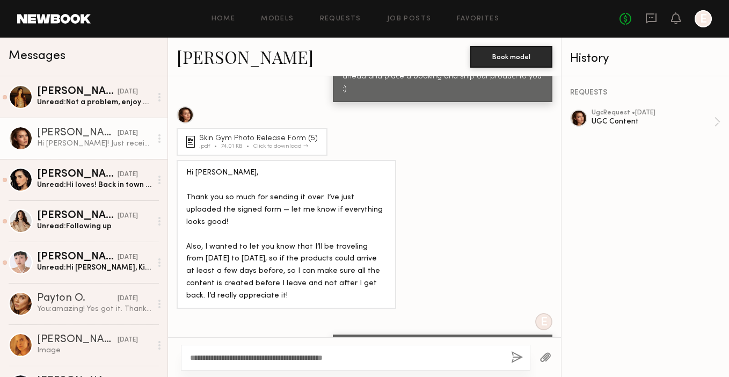 The height and width of the screenshot is (377, 729). I want to click on div: Payton O., so click(77, 298).